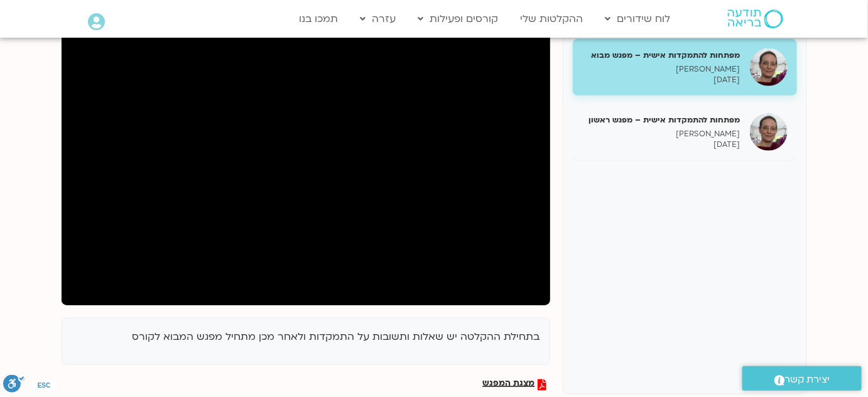 The image size is (868, 397). I want to click on a: ההקלטות שלי, so click(552, 19).